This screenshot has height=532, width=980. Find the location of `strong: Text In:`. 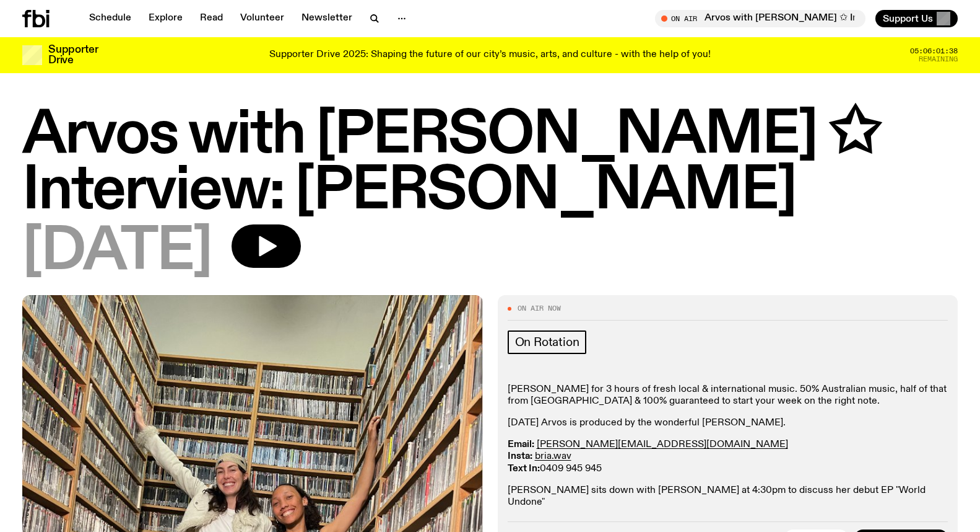

strong: Text In: is located at coordinates (524, 469).